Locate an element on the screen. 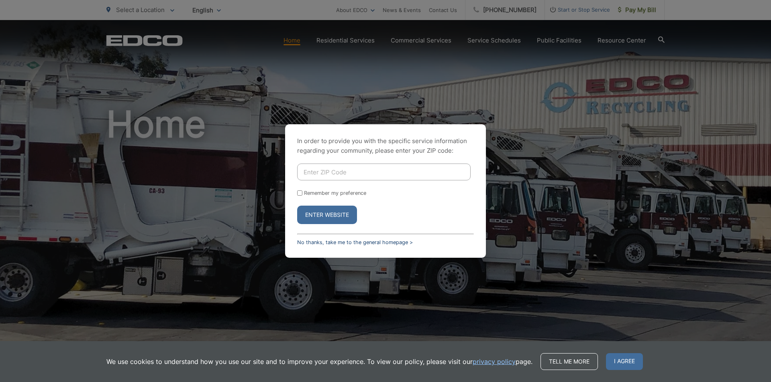 This screenshot has width=771, height=382. button: Enter Website is located at coordinates (327, 215).